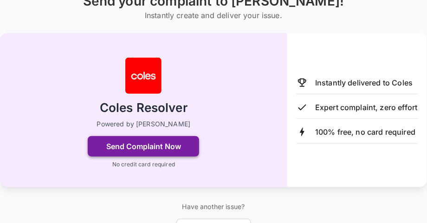 This screenshot has height=223, width=427. I want to click on p: No credit card required, so click(143, 164).